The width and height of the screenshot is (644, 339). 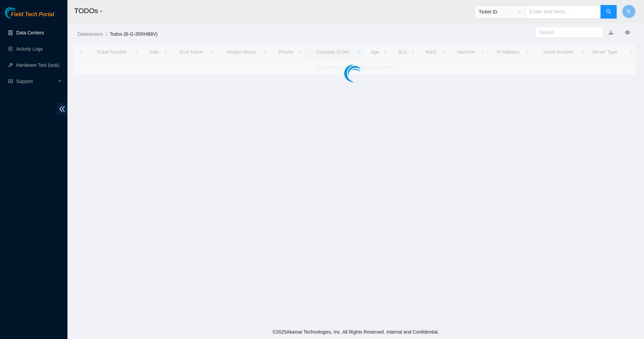 What do you see at coordinates (629, 12) in the screenshot?
I see `span: K` at bounding box center [629, 12].